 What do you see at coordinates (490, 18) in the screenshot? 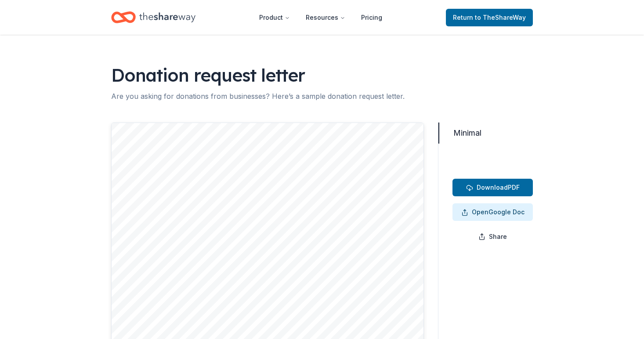
I see `span: Return` at bounding box center [490, 18].